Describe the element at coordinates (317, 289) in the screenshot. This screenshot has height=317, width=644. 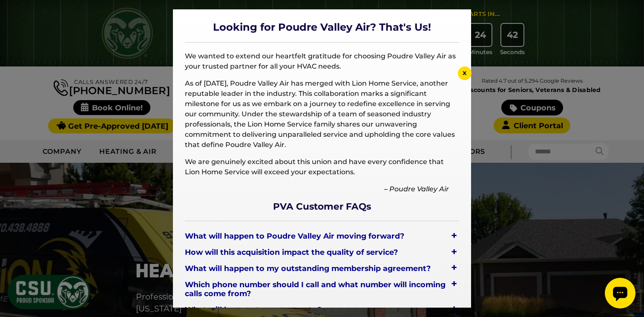
I see `span: Which phone number should I call and what number will incoming calls come from?` at that location.